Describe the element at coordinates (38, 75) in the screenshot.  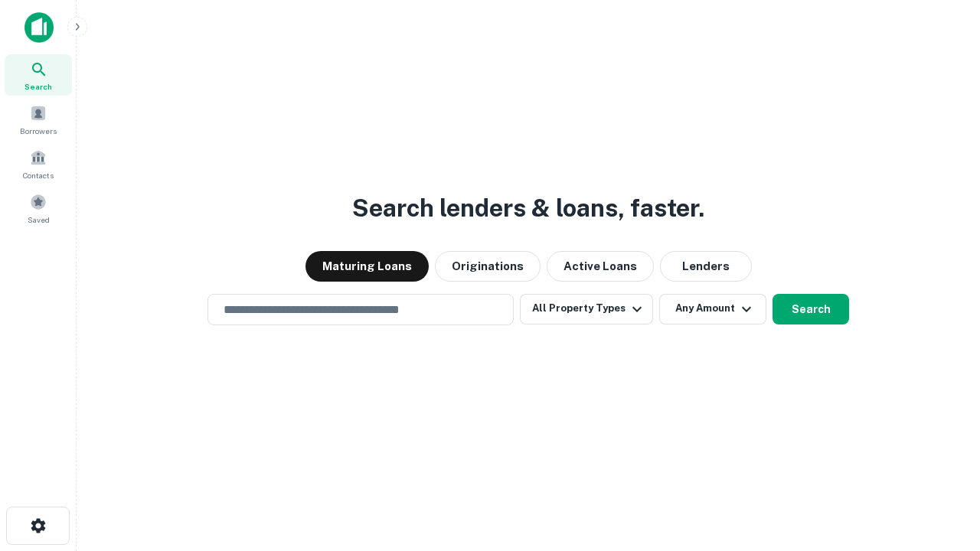
I see `div: Search` at that location.